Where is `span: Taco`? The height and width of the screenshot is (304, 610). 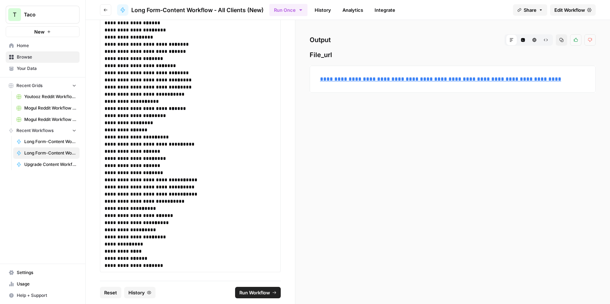
span: Taco is located at coordinates (45, 15).